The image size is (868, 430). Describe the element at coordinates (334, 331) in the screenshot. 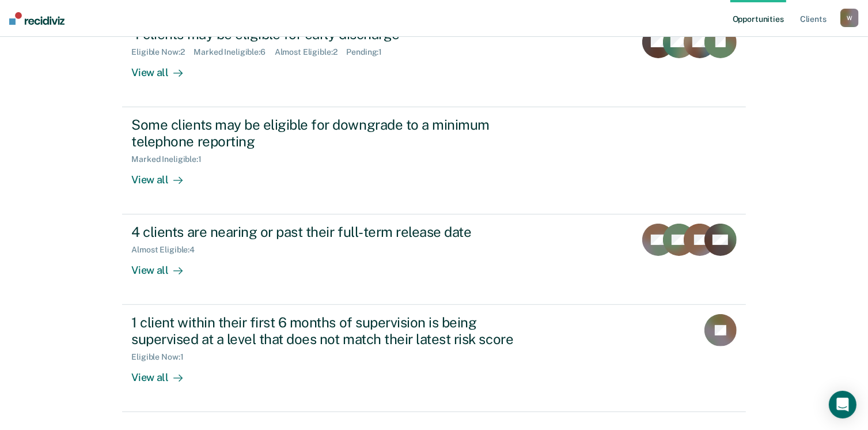

I see `div: 1 client within their first 6 months of supervision is being supervised at a level that does not ...` at that location.